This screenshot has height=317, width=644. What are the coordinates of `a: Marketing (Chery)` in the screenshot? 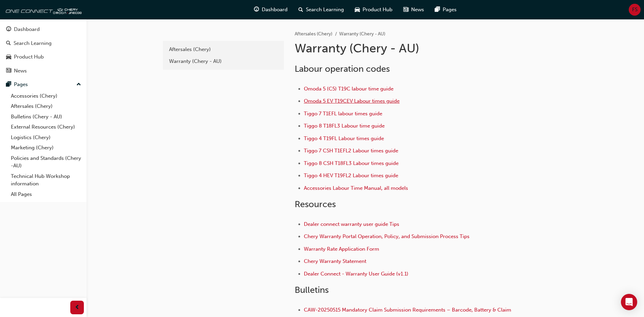 It's located at (46, 148).